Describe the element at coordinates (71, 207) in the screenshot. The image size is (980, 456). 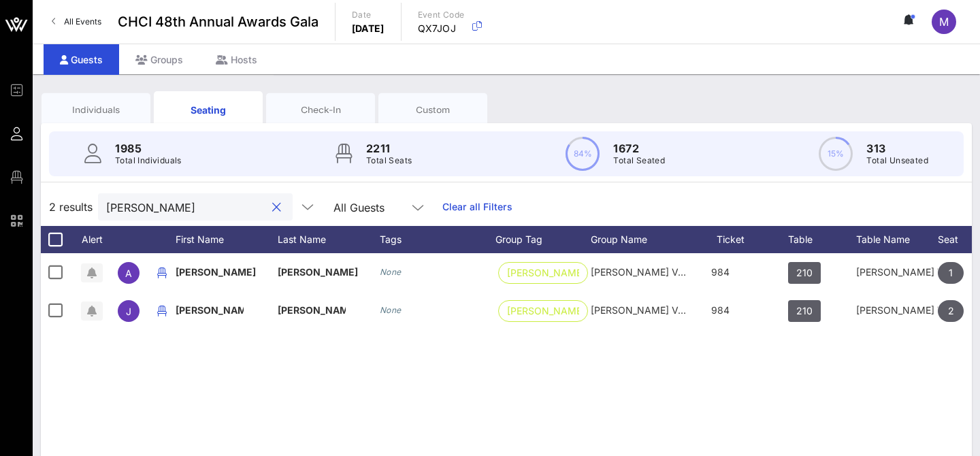
I see `span: 2 results` at that location.